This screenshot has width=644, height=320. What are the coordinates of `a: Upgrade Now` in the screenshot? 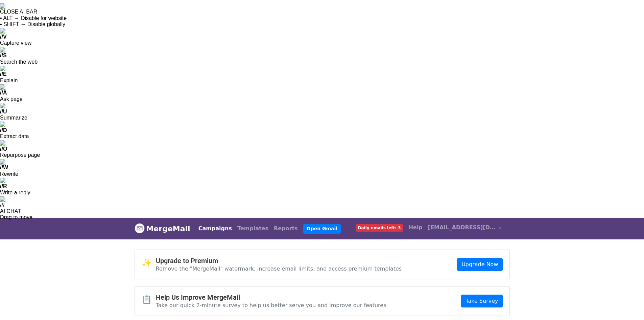 It's located at (480, 264).